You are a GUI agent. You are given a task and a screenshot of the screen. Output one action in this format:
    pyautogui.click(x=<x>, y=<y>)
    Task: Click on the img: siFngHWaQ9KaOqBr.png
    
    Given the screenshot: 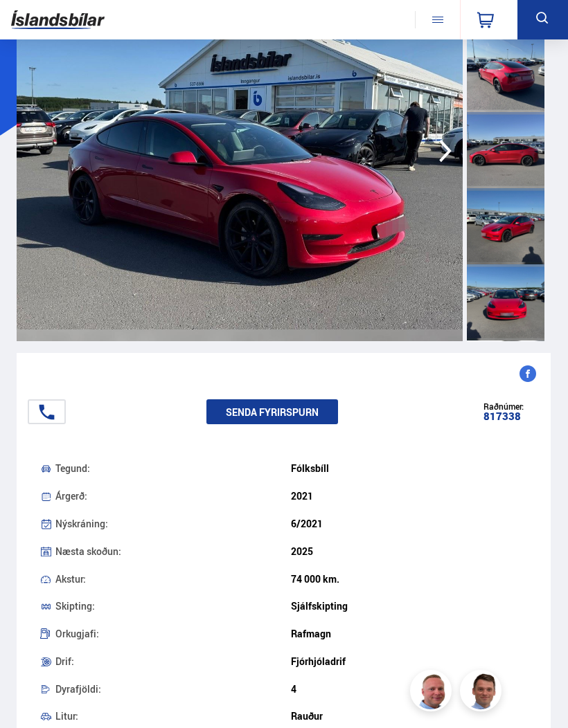 What is the action you would take?
    pyautogui.click(x=433, y=693)
    